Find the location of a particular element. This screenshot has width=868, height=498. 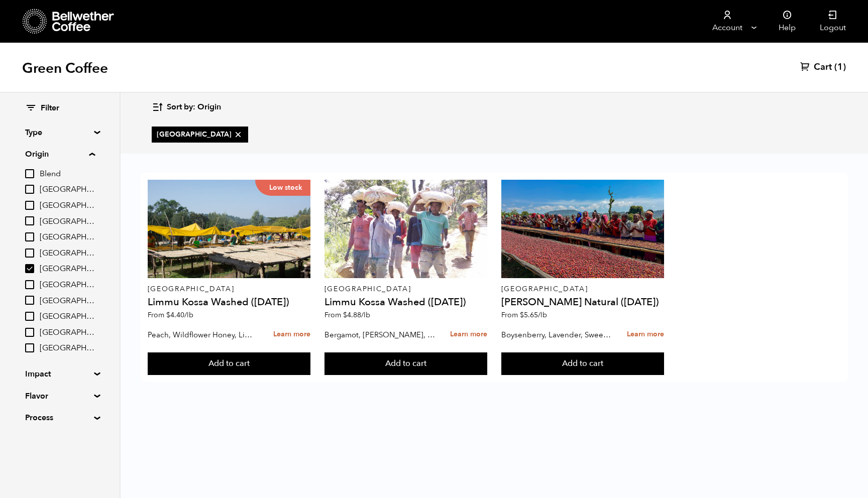

summary: Process is located at coordinates (60, 418).